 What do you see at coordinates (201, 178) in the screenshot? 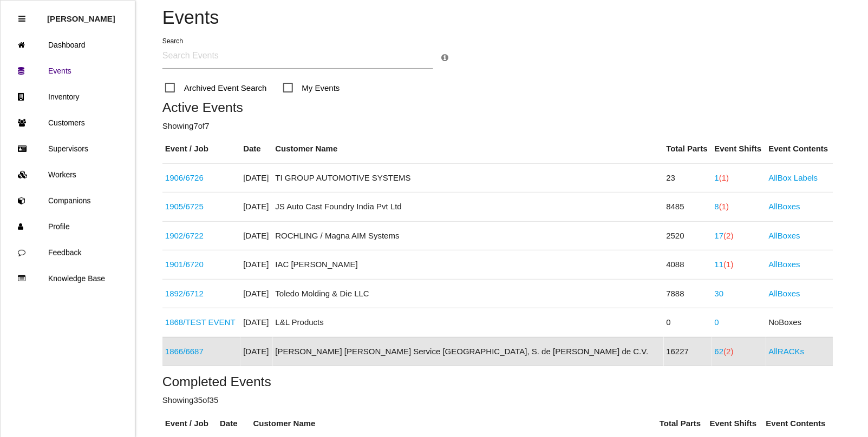
I see `div: HJPA0013ACF30` at bounding box center [201, 178].